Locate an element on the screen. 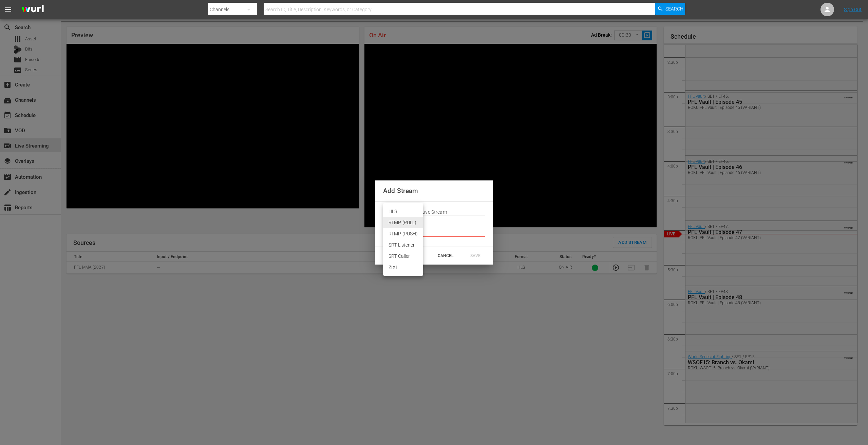 The height and width of the screenshot is (445, 868). li: RTMP (PUSH) is located at coordinates (403, 234).